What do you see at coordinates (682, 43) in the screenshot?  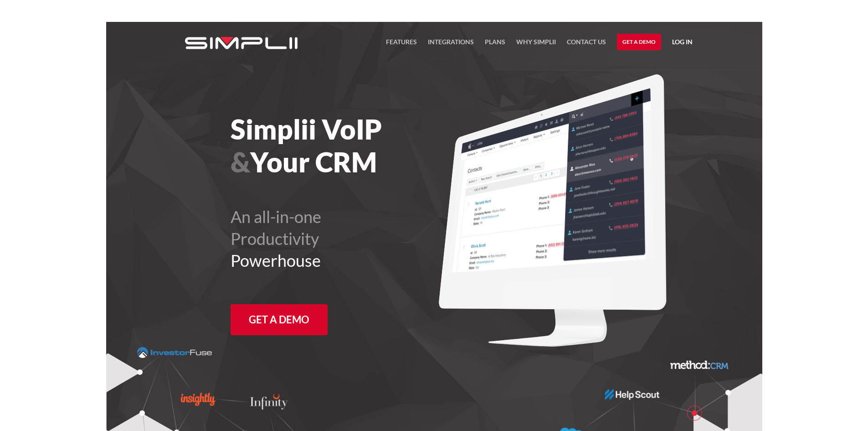 I see `a: Log in` at bounding box center [682, 43].